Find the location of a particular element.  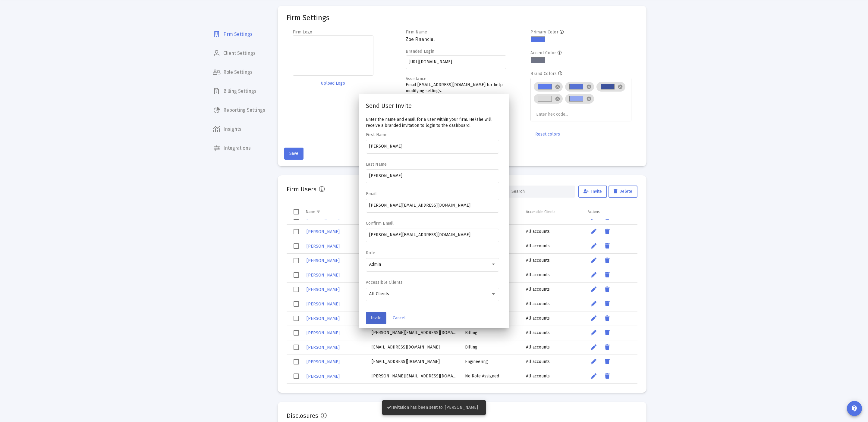

span: Insights is located at coordinates (239, 129).